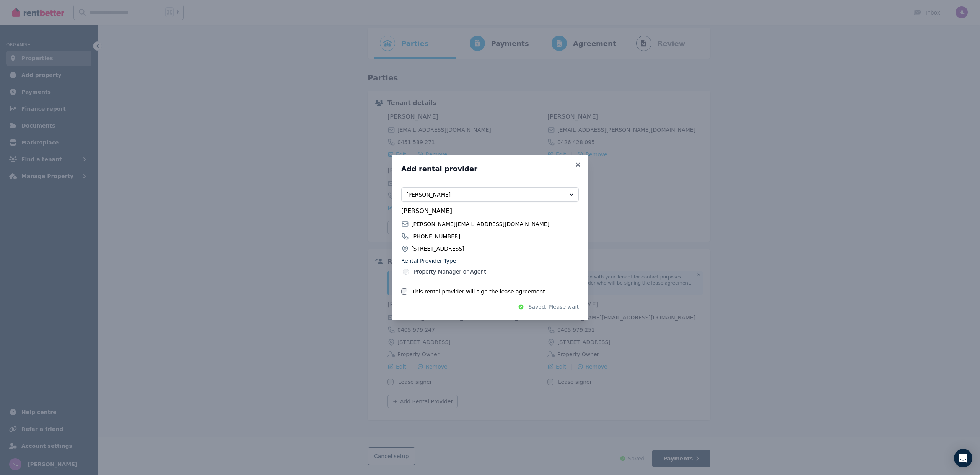 The image size is (980, 475). Describe the element at coordinates (490, 261) in the screenshot. I see `label: Rental Provider Type` at that location.